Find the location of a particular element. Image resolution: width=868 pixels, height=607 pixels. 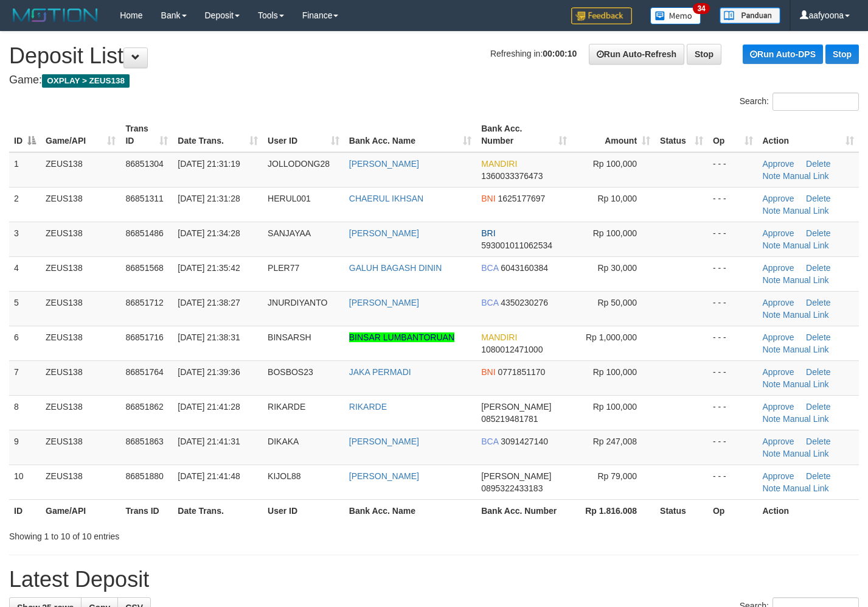

td: 3 is located at coordinates (25, 238).